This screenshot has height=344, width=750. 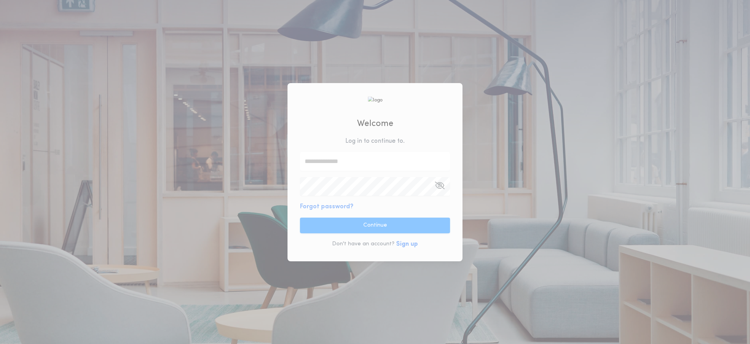 What do you see at coordinates (375, 141) in the screenshot?
I see `p: Log in to continue to .` at bounding box center [375, 141].